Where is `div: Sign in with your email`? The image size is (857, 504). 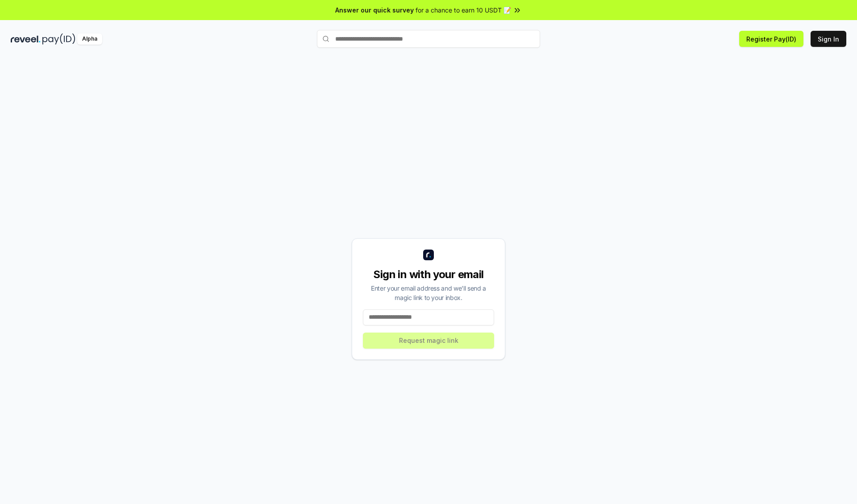
div: Sign in with your email is located at coordinates (428, 274).